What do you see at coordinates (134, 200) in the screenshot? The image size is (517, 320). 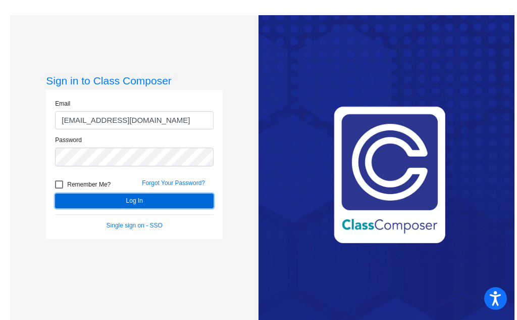 I see `button: Log In` at bounding box center [134, 200].